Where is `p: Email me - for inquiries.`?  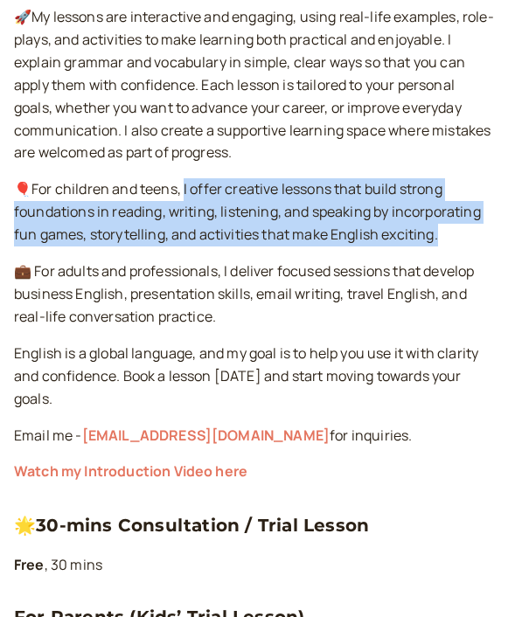
p: Email me - for inquiries. is located at coordinates (253, 436).